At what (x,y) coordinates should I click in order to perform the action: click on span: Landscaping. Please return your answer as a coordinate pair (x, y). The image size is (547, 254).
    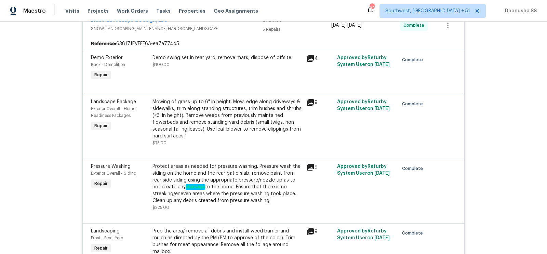
    Looking at the image, I should click on (105, 231).